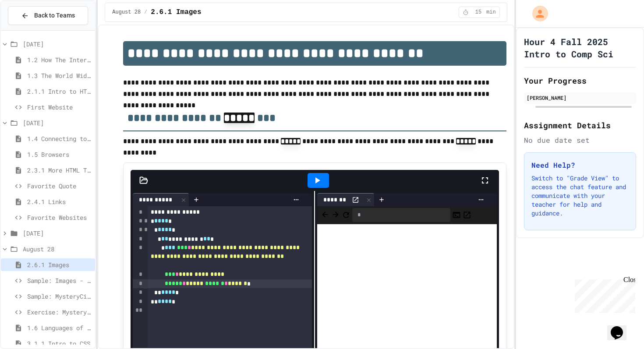 The width and height of the screenshot is (644, 349). I want to click on span: Favorite Websites, so click(59, 217).